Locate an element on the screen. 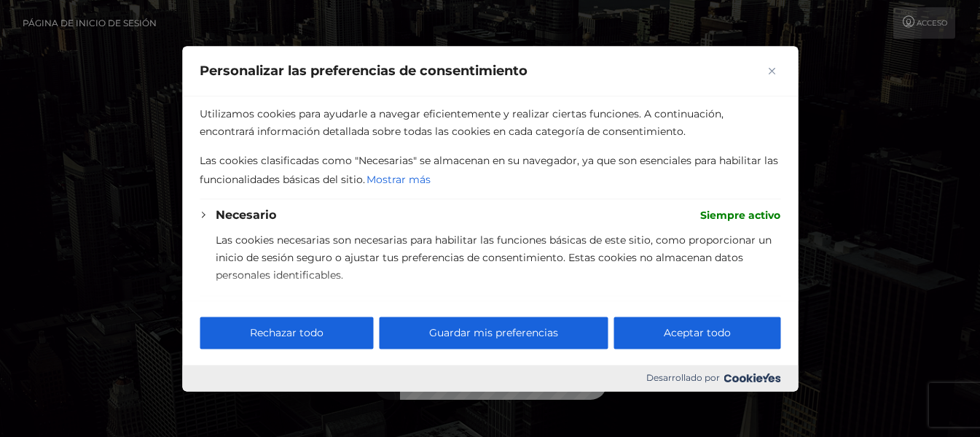 This screenshot has height=437, width=980. font: Mostrar más is located at coordinates (399, 179).